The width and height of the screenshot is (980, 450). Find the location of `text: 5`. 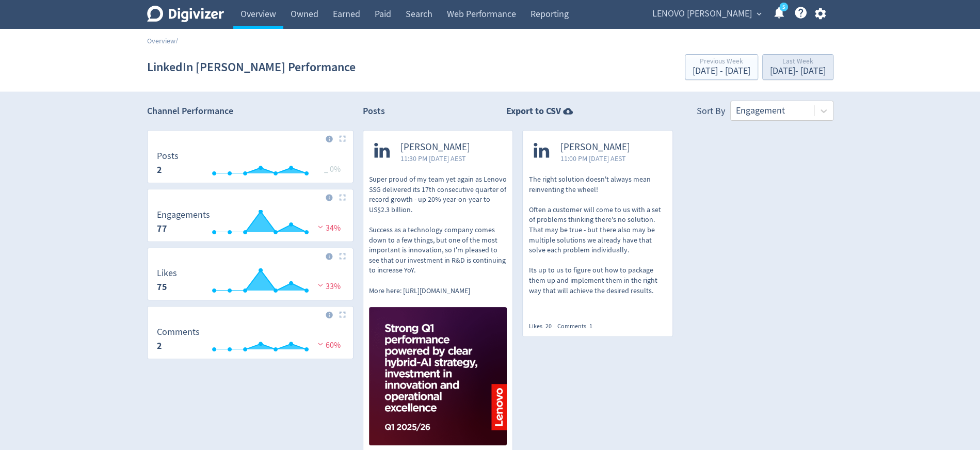

text: 5 is located at coordinates (782, 7).